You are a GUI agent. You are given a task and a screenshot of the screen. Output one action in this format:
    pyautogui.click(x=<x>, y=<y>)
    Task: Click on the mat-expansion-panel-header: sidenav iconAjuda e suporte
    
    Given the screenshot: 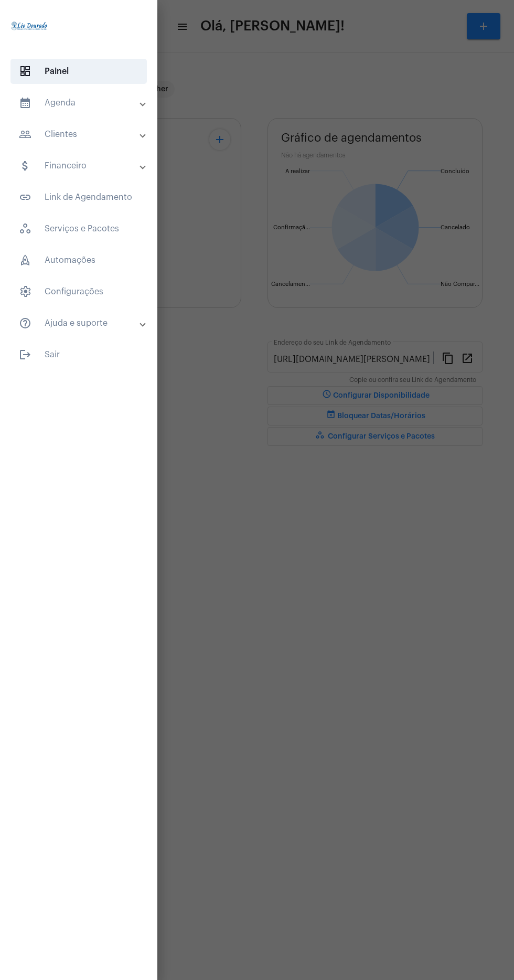 What is the action you would take?
    pyautogui.click(x=82, y=323)
    